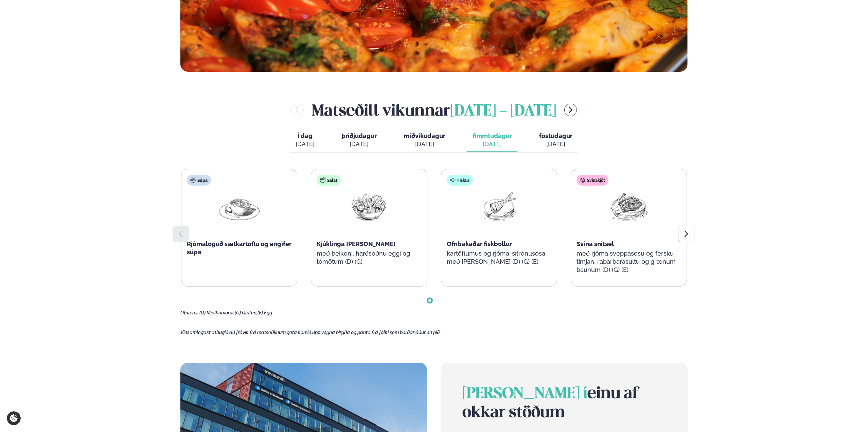  Describe the element at coordinates (328, 180) in the screenshot. I see `div: Salat` at that location.